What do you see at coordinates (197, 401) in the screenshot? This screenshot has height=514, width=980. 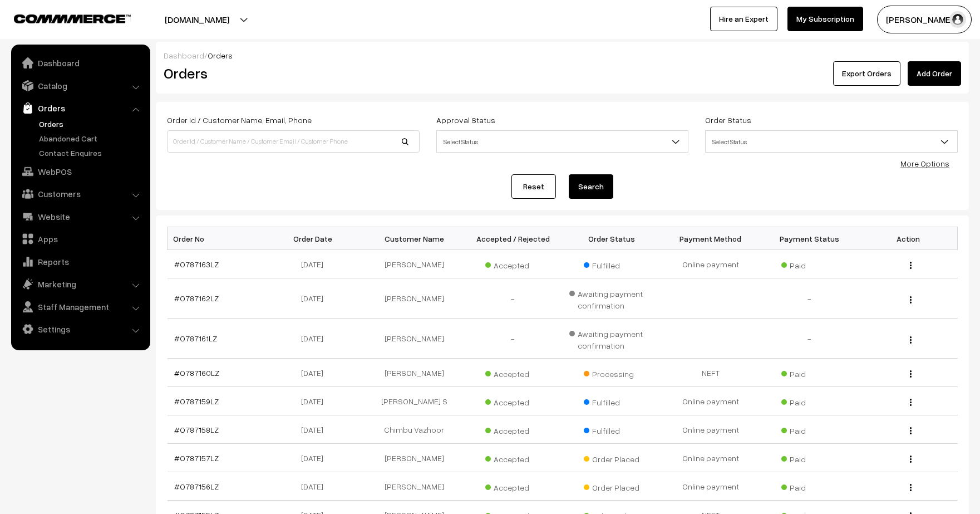 I see `a: #O787159LZ` at bounding box center [197, 401].